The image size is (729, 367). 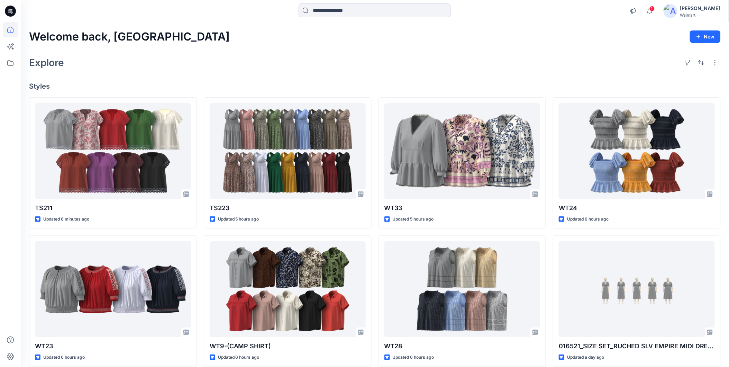 I want to click on img: avatar, so click(x=670, y=11).